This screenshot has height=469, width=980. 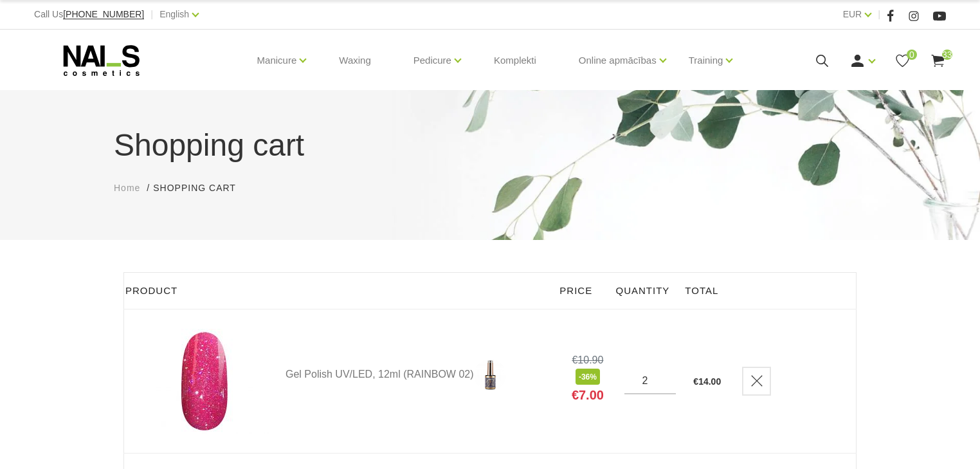 I want to click on img: Gel Polish UV/LED, 12ml (RAINBOW 02), so click(x=204, y=380).